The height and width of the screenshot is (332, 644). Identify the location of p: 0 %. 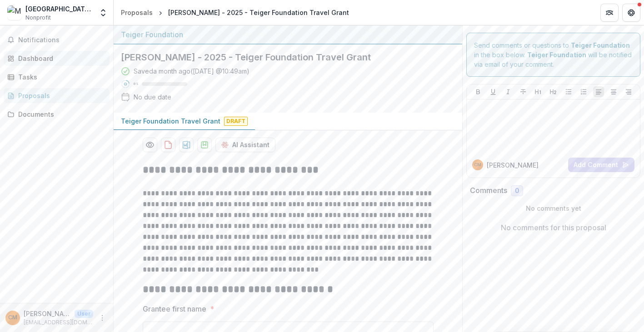
(136, 84).